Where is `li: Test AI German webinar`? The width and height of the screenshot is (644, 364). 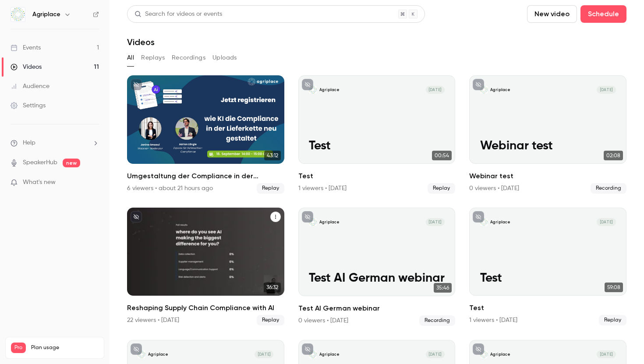
li: Test AI German webinar is located at coordinates (376, 267).